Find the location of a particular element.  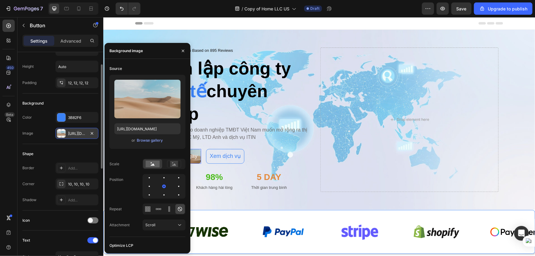

button: Browse gallery is located at coordinates (150, 140).